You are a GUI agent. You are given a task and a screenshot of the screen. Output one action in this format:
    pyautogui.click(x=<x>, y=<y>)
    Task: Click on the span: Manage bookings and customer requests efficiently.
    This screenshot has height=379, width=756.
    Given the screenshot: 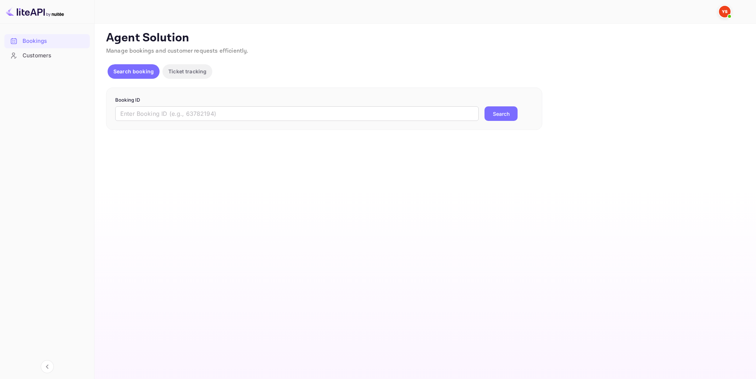 What is the action you would take?
    pyautogui.click(x=177, y=51)
    